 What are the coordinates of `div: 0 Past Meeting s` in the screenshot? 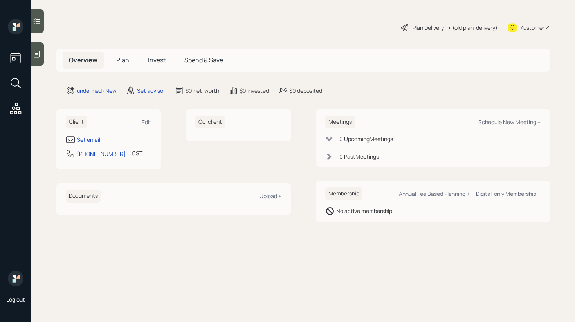 It's located at (359, 156).